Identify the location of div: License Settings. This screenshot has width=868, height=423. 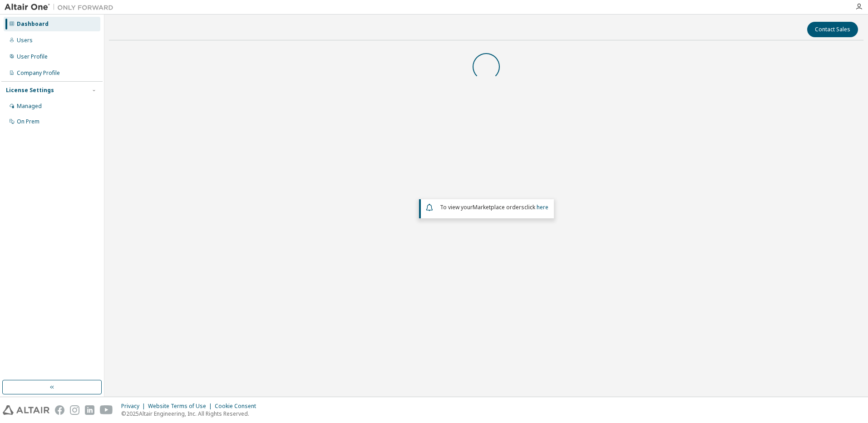
(30, 91).